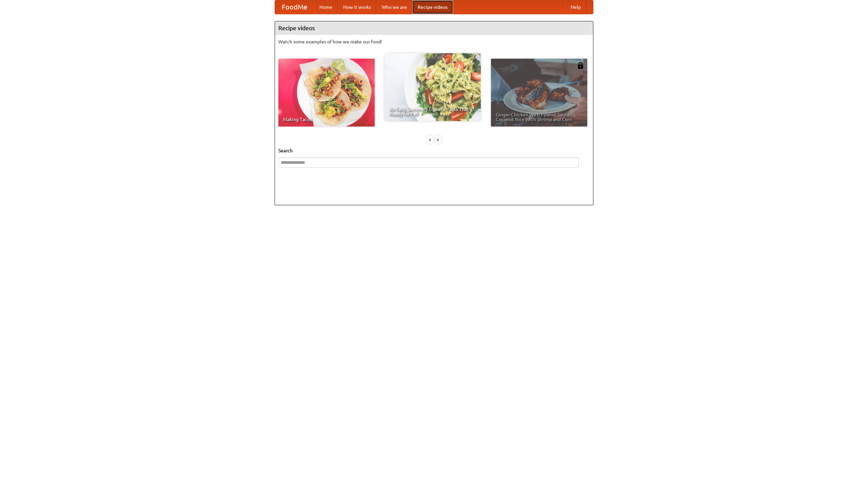  I want to click on h4: Recipe videos, so click(434, 28).